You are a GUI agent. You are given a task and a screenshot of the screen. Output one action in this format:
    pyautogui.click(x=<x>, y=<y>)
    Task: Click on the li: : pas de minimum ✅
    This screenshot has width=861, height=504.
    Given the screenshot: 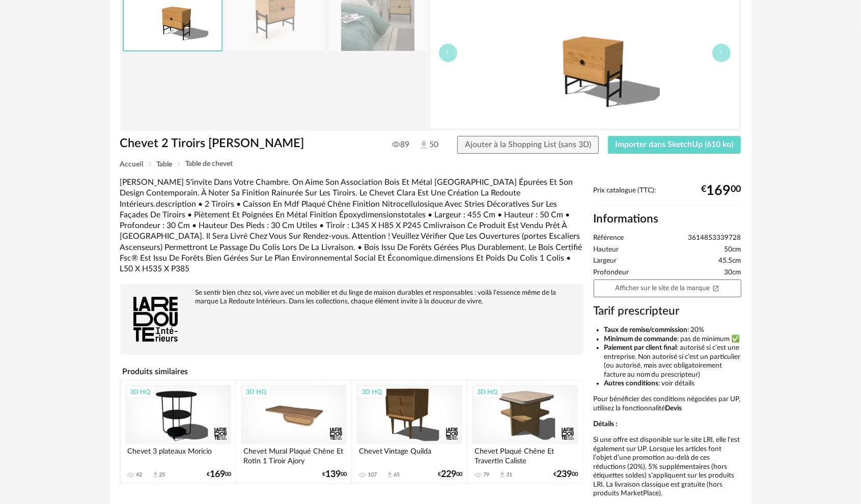 What is the action you would take?
    pyautogui.click(x=672, y=339)
    